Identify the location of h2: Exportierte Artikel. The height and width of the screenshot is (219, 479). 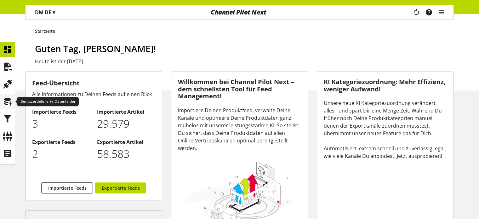
(126, 142).